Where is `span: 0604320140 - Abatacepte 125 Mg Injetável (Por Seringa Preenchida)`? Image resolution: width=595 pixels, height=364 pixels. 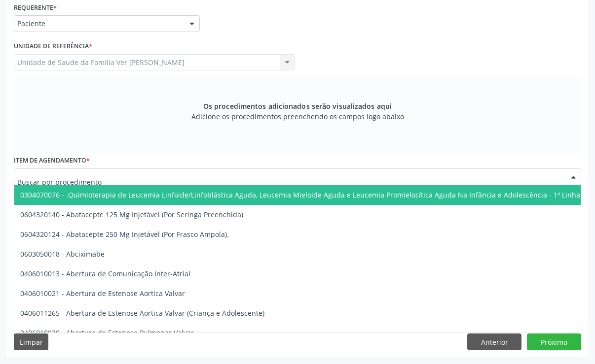 span: 0604320140 - Abatacepte 125 Mg Injetável (Por Seringa Preenchida) is located at coordinates (132, 214).